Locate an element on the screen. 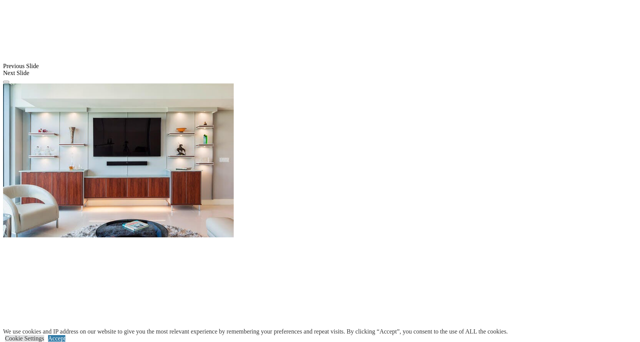 This screenshot has width=640, height=342. img: Banner for mobile view is located at coordinates (118, 160).